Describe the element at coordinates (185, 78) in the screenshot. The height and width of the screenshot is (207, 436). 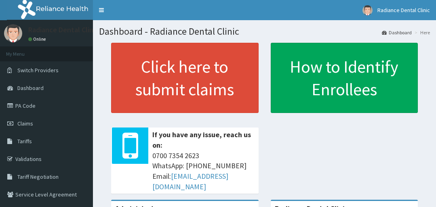
I see `a: Click here to submit claims` at that location.